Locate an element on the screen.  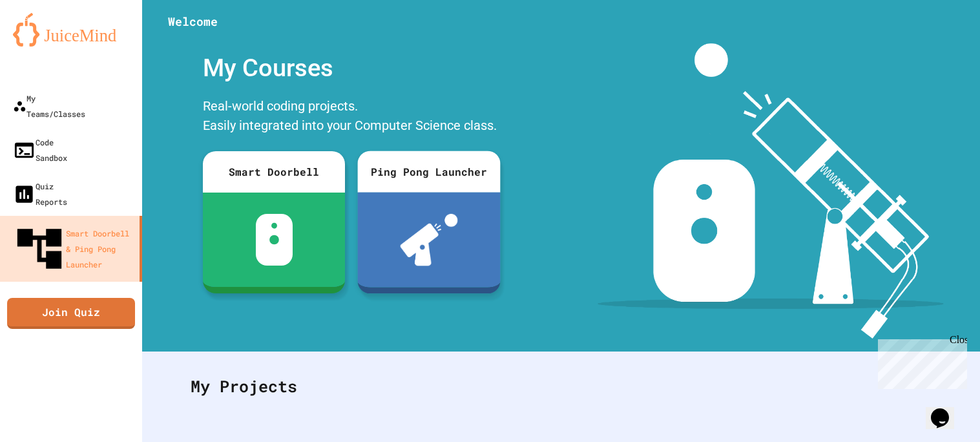
img: banner-image-my-projects.png is located at coordinates (770, 191).